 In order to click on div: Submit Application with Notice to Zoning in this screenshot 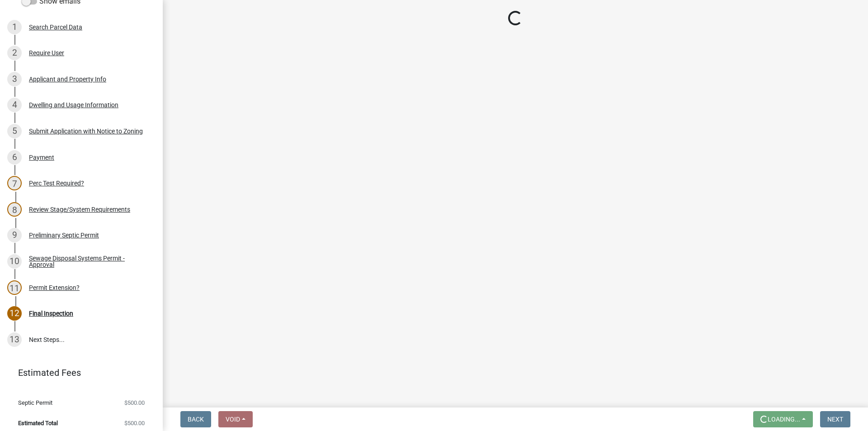, I will do `click(86, 131)`.